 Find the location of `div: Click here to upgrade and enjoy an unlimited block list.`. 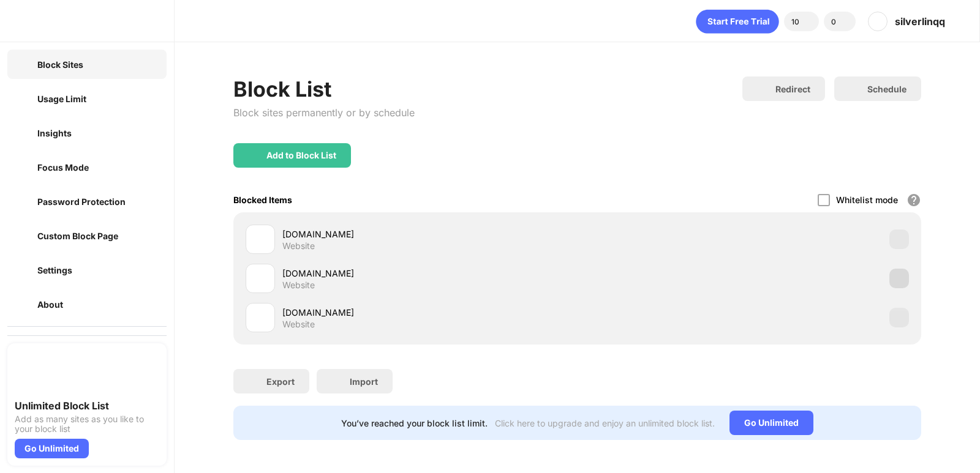

div: Click here to upgrade and enjoy an unlimited block list. is located at coordinates (605, 423).